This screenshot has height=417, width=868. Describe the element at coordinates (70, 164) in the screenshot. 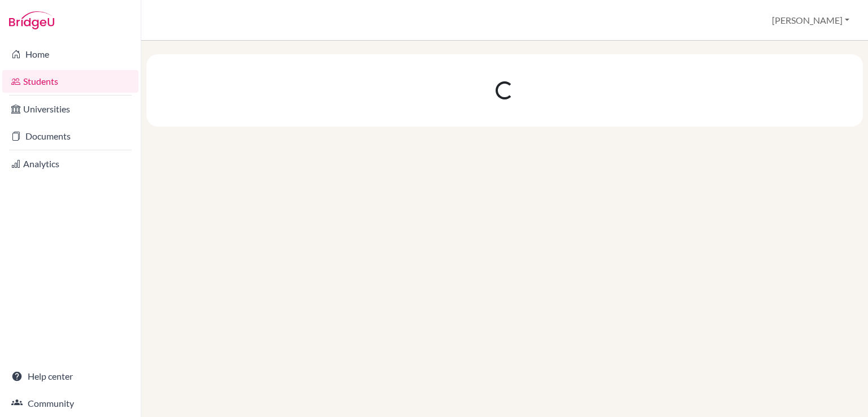

I see `a: Analytics` at that location.